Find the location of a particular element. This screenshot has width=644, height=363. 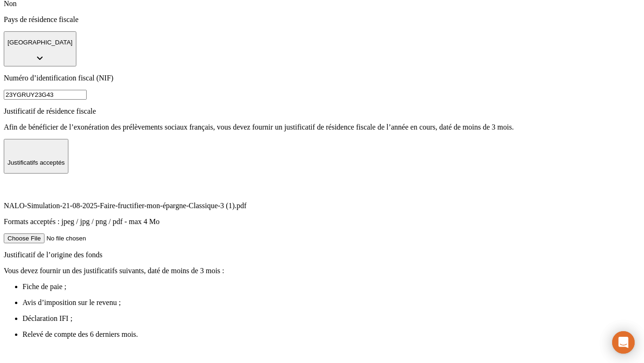

p: Vous devez fournir un des justificatifs suivants, daté de moins de 3 mois : is located at coordinates (322, 271).